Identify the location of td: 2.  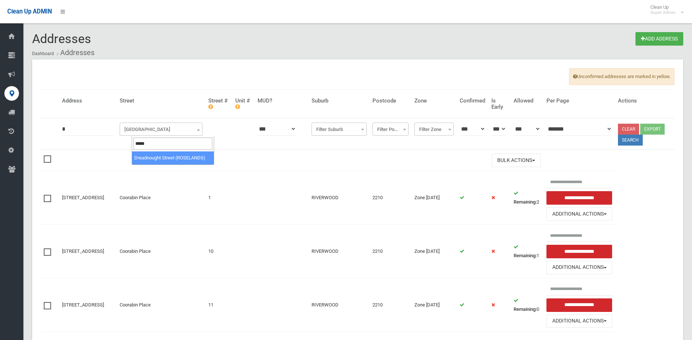
(527, 198).